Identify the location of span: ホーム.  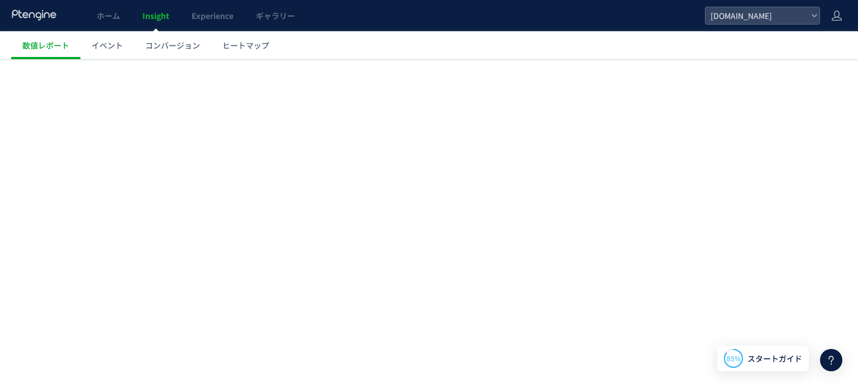
(108, 16).